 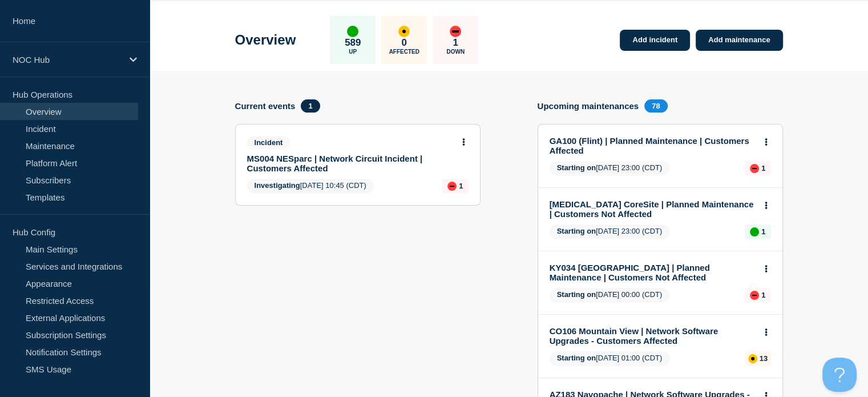 I want to click on h1: Overview, so click(x=265, y=40).